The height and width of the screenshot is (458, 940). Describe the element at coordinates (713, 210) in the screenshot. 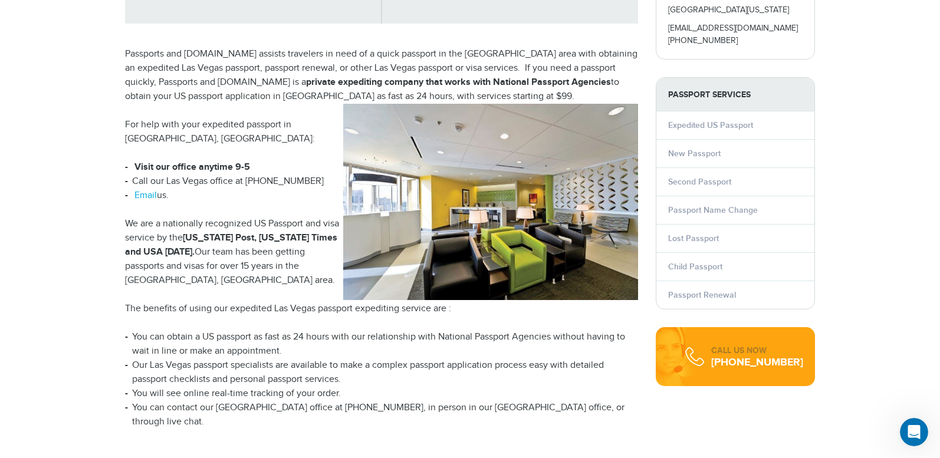

I see `a: Passport Name Change` at that location.